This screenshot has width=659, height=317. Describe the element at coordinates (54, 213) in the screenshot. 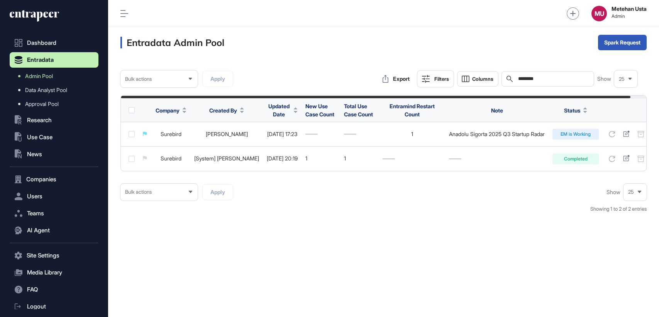

I see `button: Teams` at that location.